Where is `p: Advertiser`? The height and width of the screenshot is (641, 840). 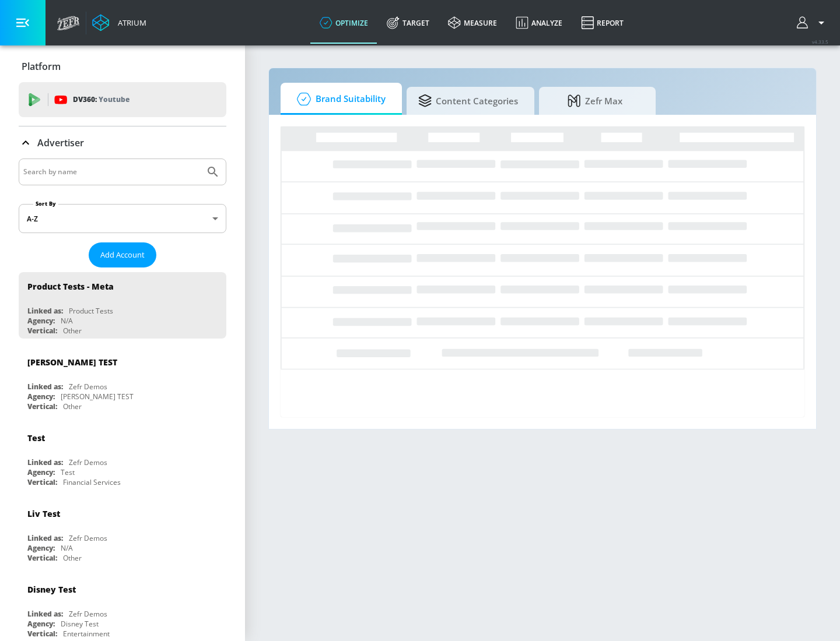
p: Advertiser is located at coordinates (61, 143).